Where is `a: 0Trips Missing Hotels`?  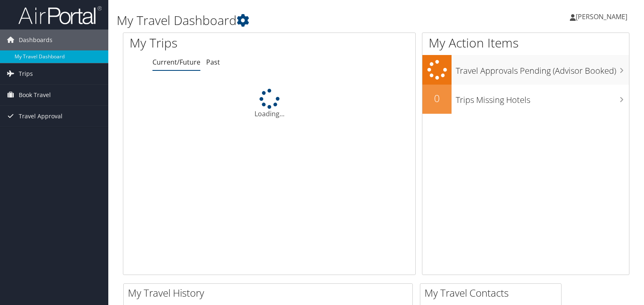
a: 0Trips Missing Hotels is located at coordinates (526, 99).